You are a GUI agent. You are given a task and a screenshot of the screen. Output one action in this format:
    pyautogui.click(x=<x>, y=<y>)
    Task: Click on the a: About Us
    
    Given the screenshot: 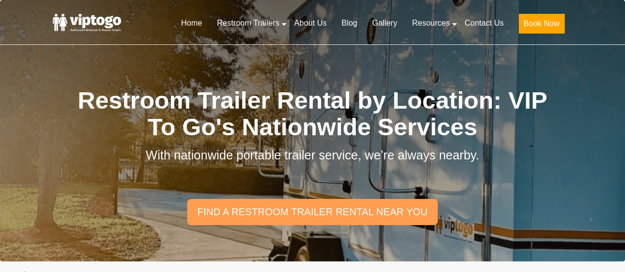 What is the action you would take?
    pyautogui.click(x=310, y=23)
    